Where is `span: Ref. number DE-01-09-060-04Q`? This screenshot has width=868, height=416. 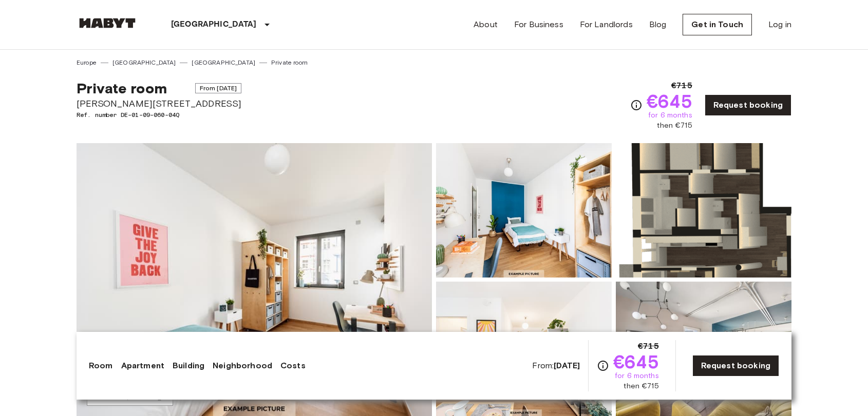
span: Ref. number DE-01-09-060-04Q is located at coordinates (158, 115).